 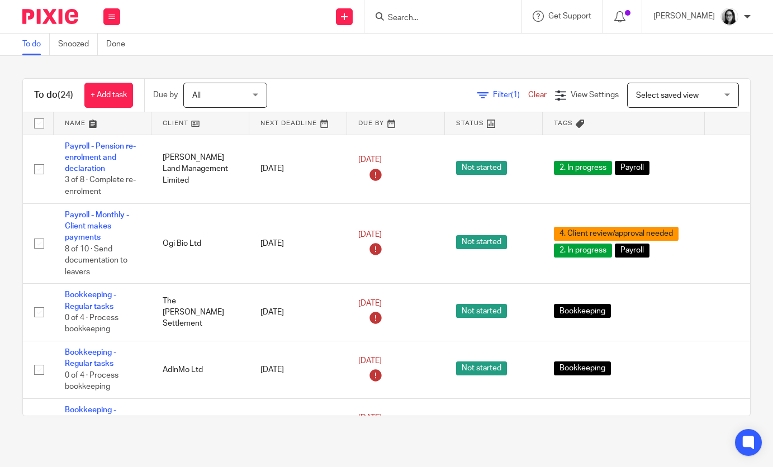 I want to click on span: View Settings, so click(x=595, y=95).